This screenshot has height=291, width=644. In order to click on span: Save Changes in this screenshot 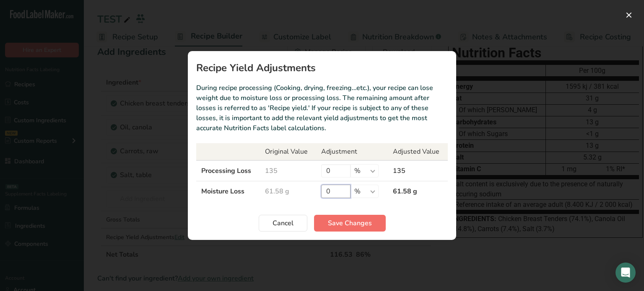, I will do `click(350, 223)`.